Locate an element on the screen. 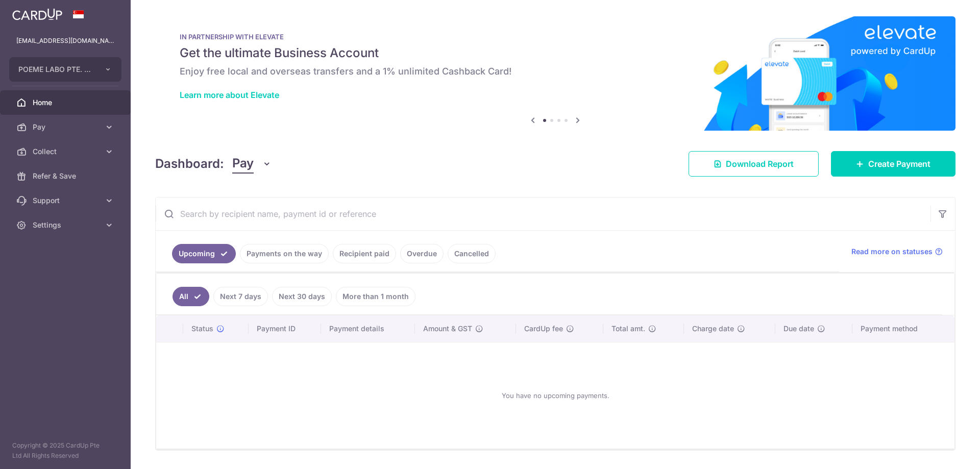 This screenshot has height=469, width=980. a: Payments on the way is located at coordinates (284, 253).